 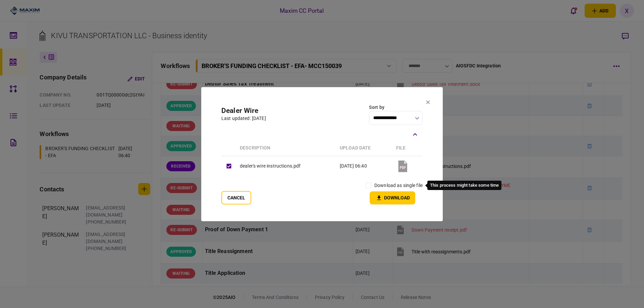 What do you see at coordinates (364, 148) in the screenshot?
I see `th: upload date` at bounding box center [364, 148].